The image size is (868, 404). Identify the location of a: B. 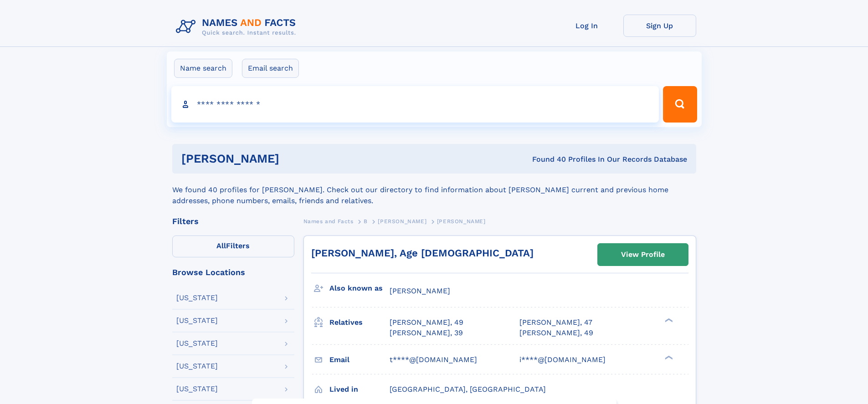
(365, 221).